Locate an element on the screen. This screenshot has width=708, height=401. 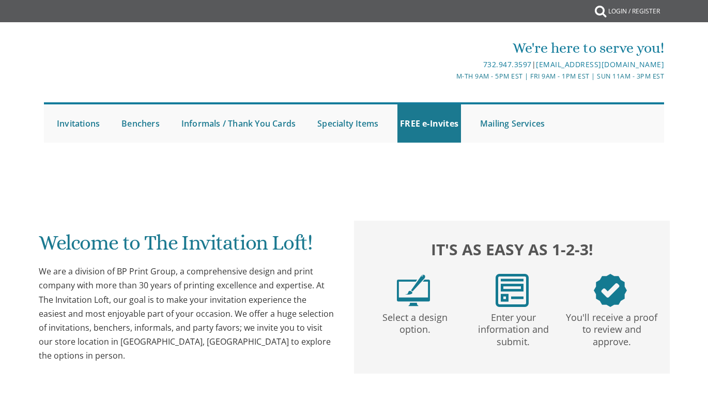
h2: It's as easy as 1-2-3! is located at coordinates (512, 249).